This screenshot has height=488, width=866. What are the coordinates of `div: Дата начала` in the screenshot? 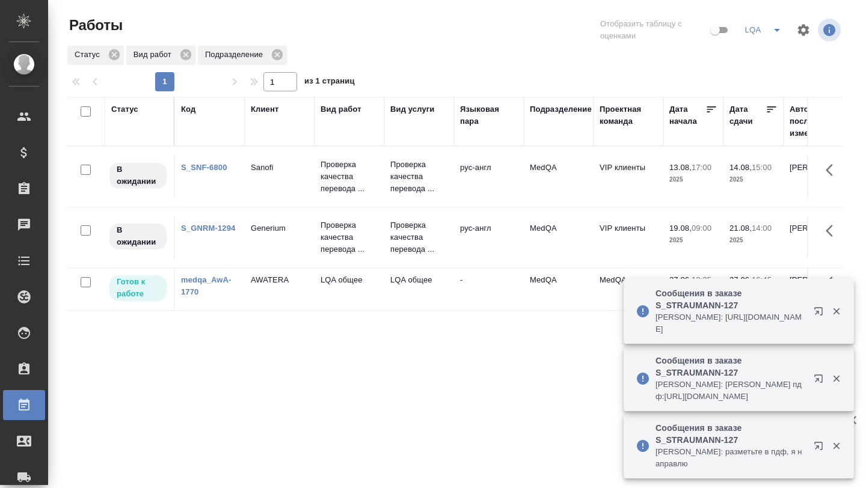 It's located at (687, 115).